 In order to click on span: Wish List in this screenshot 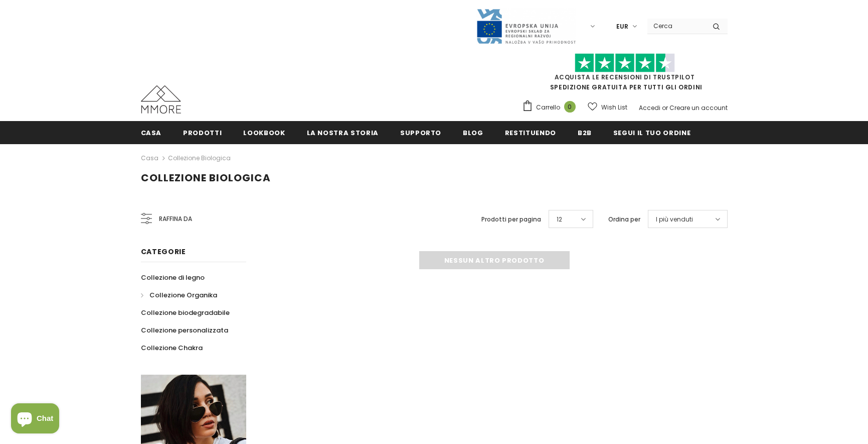, I will do `click(614, 107)`.